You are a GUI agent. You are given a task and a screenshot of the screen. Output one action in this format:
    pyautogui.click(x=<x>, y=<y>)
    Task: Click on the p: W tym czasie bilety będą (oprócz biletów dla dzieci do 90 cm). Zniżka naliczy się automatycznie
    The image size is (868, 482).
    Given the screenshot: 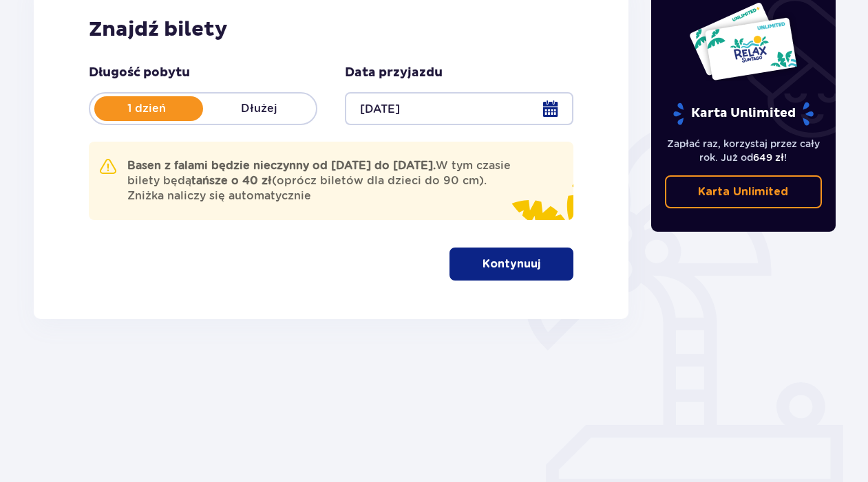 What is the action you would take?
    pyautogui.click(x=328, y=181)
    